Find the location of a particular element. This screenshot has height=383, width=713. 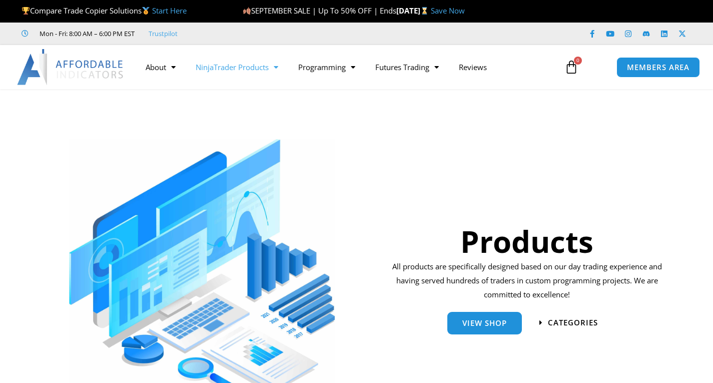

a: Save Now is located at coordinates (448, 11).